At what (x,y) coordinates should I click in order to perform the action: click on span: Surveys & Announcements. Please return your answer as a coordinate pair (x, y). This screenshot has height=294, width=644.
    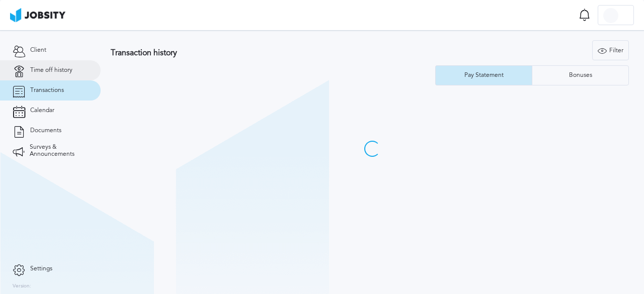
    Looking at the image, I should click on (59, 151).